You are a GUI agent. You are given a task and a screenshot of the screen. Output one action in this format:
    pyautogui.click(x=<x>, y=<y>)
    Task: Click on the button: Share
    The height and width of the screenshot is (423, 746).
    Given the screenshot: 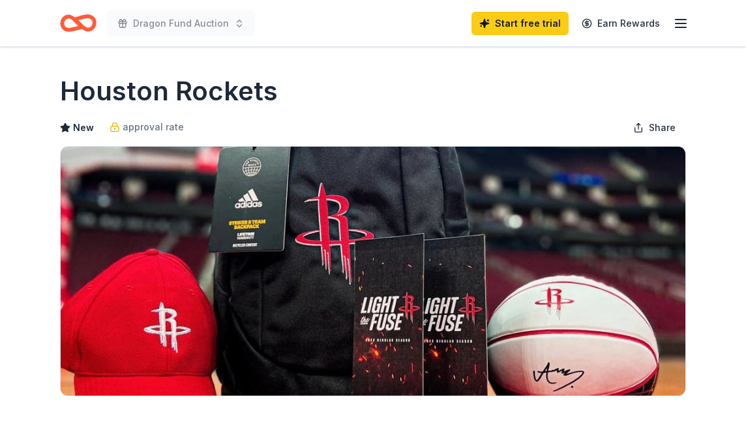 What is the action you would take?
    pyautogui.click(x=654, y=128)
    